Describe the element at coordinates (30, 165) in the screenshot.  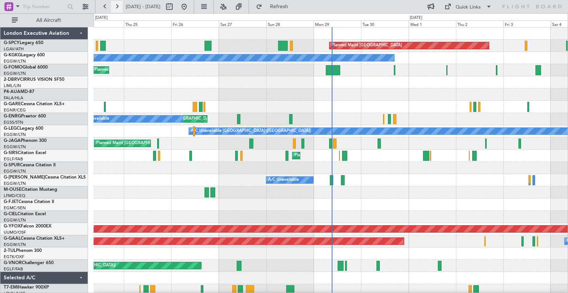
I see `a: G-SPURCessna Citation II` at that location.